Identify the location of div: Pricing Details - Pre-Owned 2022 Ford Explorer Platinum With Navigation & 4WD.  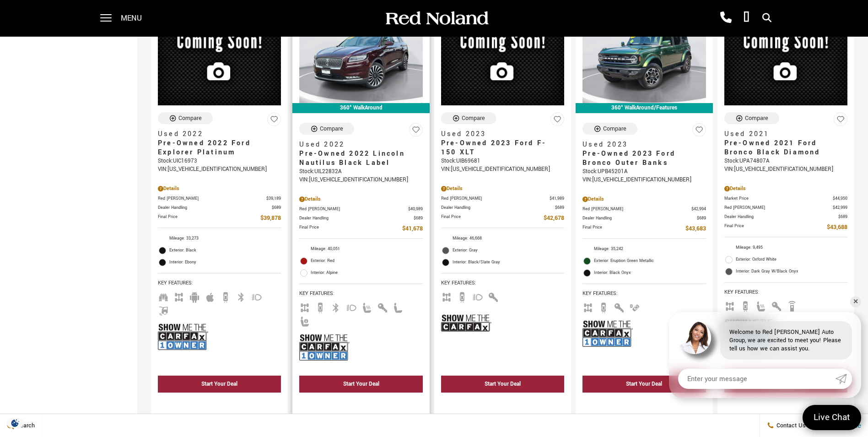
(219, 188).